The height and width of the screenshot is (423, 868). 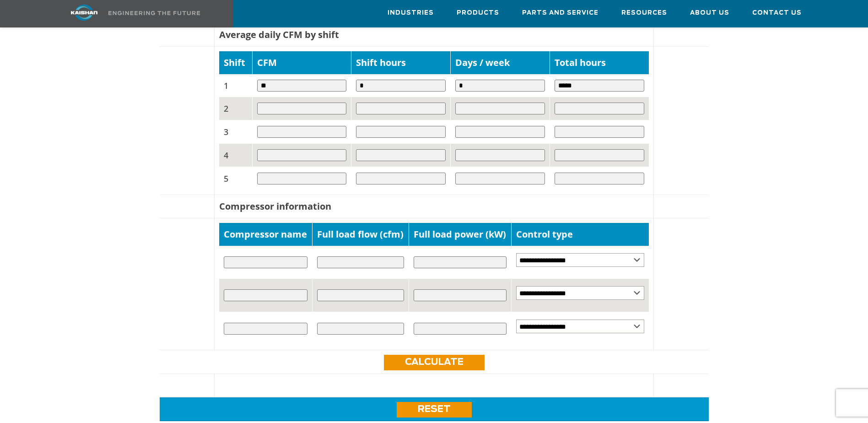 I want to click on td: 4, so click(x=236, y=155).